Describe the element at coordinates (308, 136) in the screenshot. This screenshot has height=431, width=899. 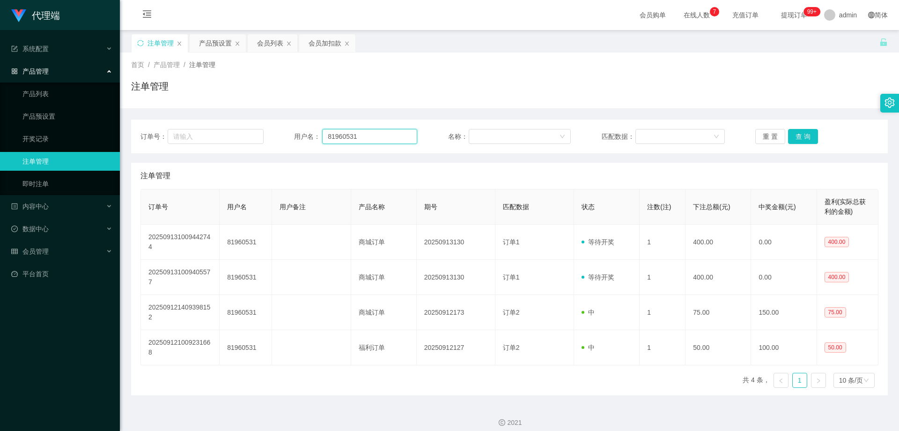
I see `span: 用户名：` at that location.